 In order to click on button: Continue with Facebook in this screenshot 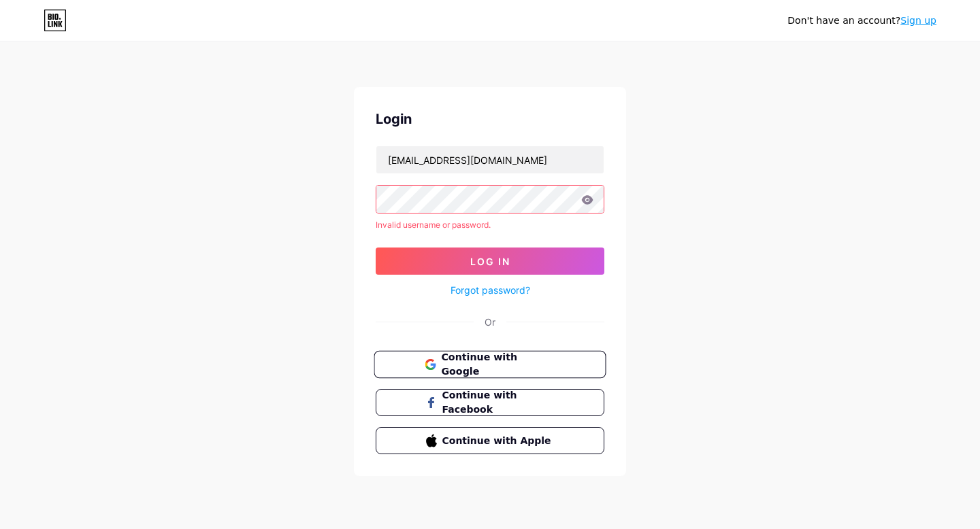, I will do `click(490, 402)`.